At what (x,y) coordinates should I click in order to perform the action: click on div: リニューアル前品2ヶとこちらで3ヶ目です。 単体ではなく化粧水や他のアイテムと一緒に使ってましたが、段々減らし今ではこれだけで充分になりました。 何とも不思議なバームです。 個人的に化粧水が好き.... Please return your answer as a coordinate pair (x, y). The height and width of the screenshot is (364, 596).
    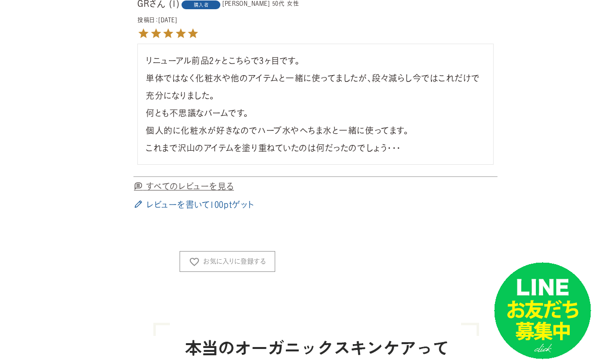
    Looking at the image, I should click on (315, 104).